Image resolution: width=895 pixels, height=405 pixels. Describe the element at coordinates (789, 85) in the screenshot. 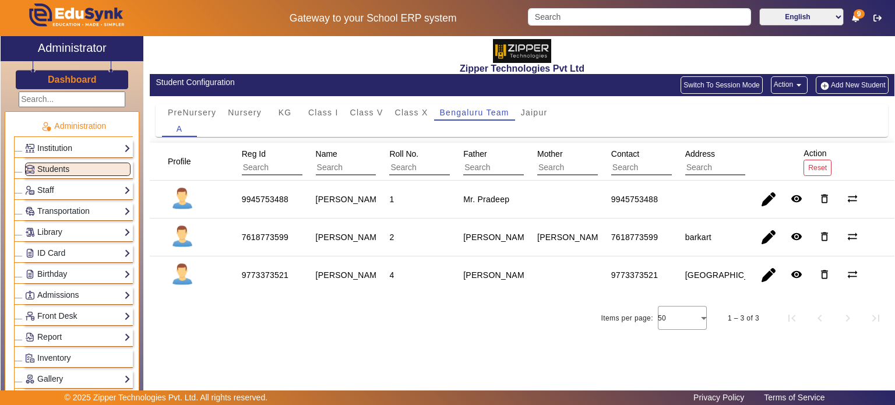

I see `button: Action` at that location.